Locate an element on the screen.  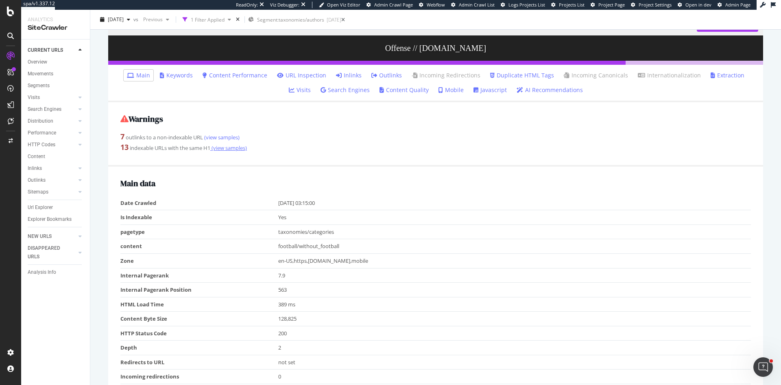
span: Previous is located at coordinates (151, 19).